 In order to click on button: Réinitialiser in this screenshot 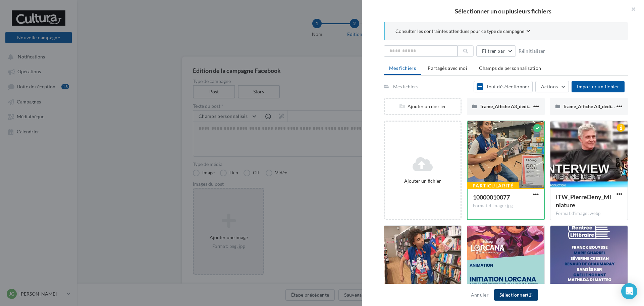, I will do `click(532, 51)`.